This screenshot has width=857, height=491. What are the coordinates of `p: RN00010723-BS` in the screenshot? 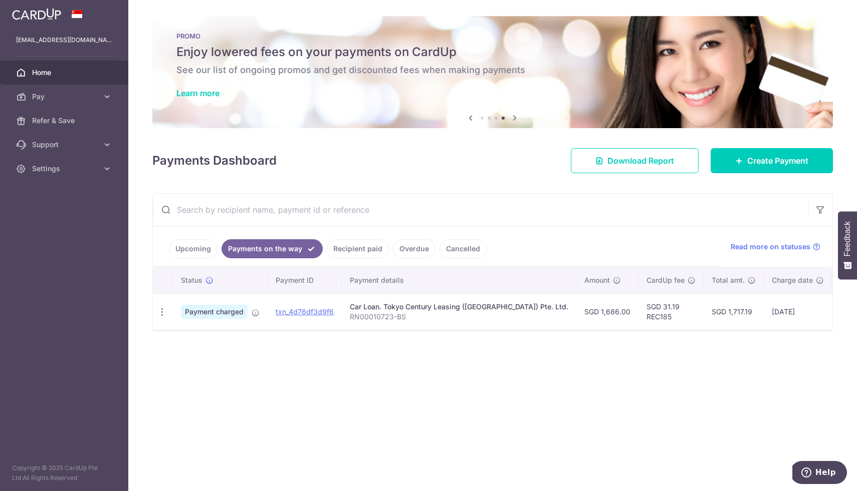 It's located at (459, 317).